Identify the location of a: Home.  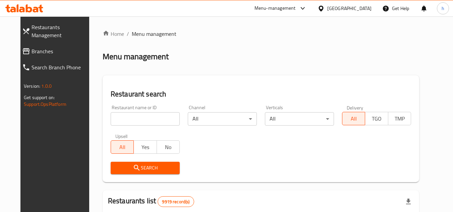
(113, 34).